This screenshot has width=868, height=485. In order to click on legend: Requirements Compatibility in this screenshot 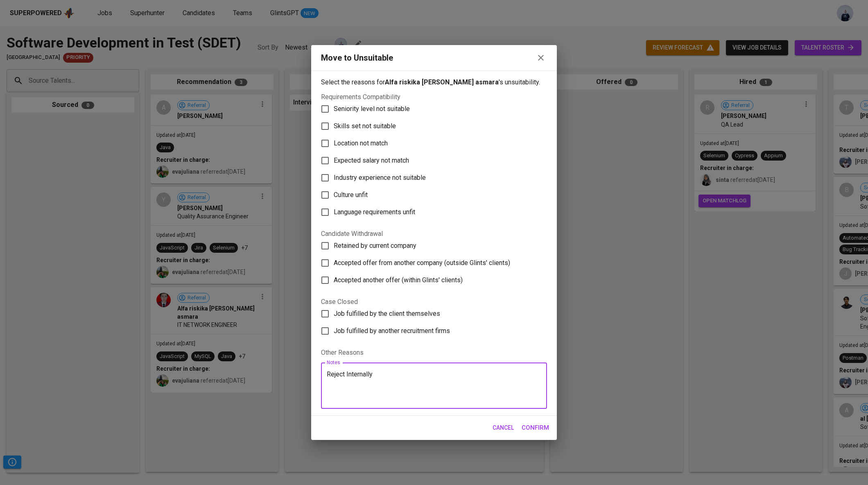, I will do `click(361, 97)`.